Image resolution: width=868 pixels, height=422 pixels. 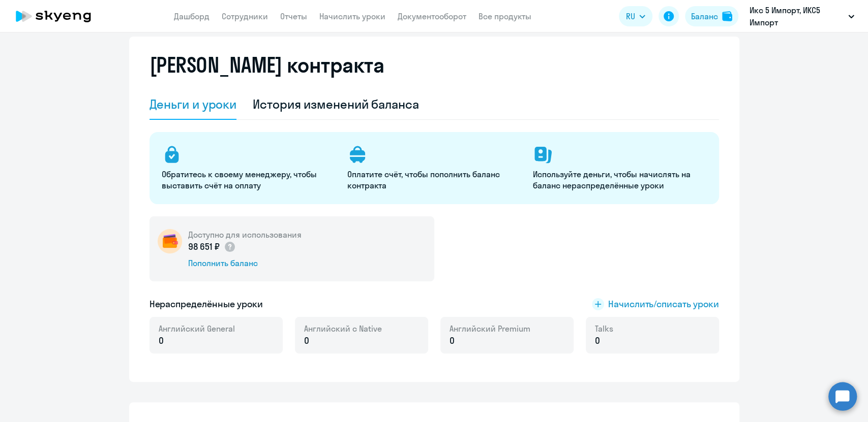 What do you see at coordinates (206, 304) in the screenshot?
I see `h5: Нераспределённые уроки` at bounding box center [206, 304].